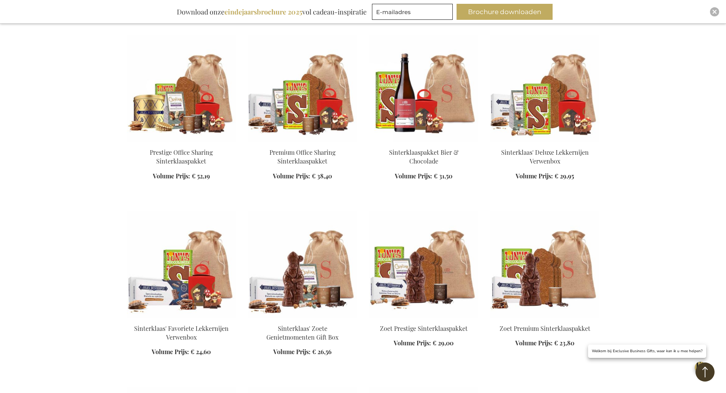  What do you see at coordinates (302, 157) in the screenshot?
I see `a: Premium Office Sharing Sinterklaaspakket` at bounding box center [302, 157].